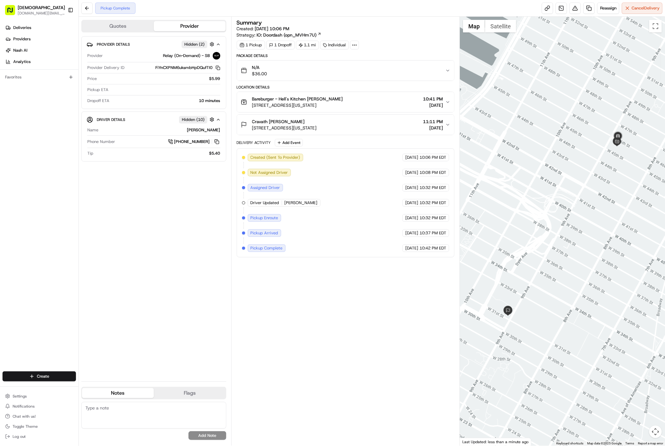 The height and width of the screenshot is (446, 665). What do you see at coordinates (39, 377) in the screenshot?
I see `button: Create` at bounding box center [39, 377].